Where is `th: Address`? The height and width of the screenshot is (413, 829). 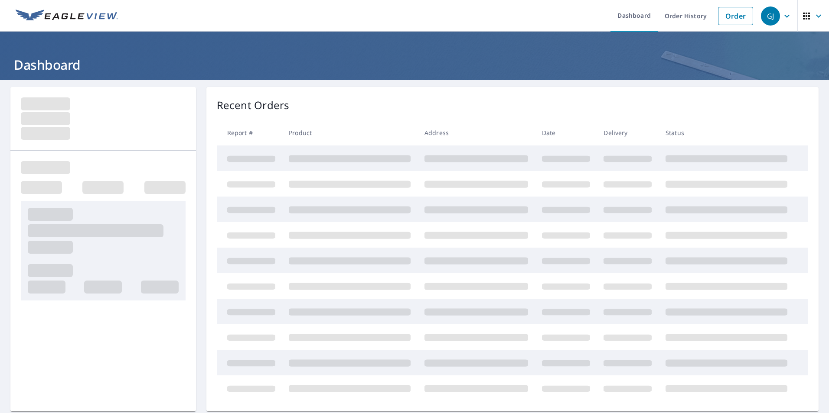 th: Address is located at coordinates (476, 133).